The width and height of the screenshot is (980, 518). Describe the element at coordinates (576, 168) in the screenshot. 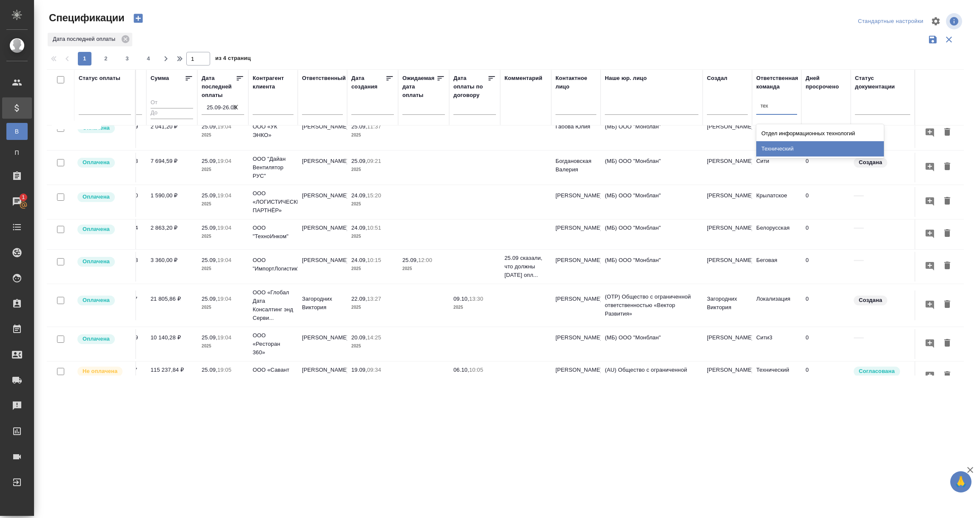

I see `td: Богдановская Валерия` at that location.